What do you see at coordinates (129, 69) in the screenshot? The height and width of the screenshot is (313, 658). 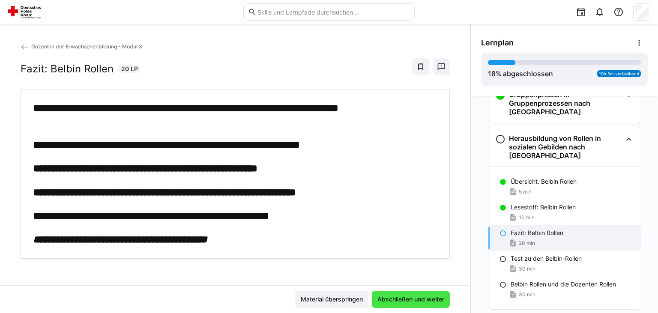 I see `span: 20 LP` at bounding box center [129, 69].